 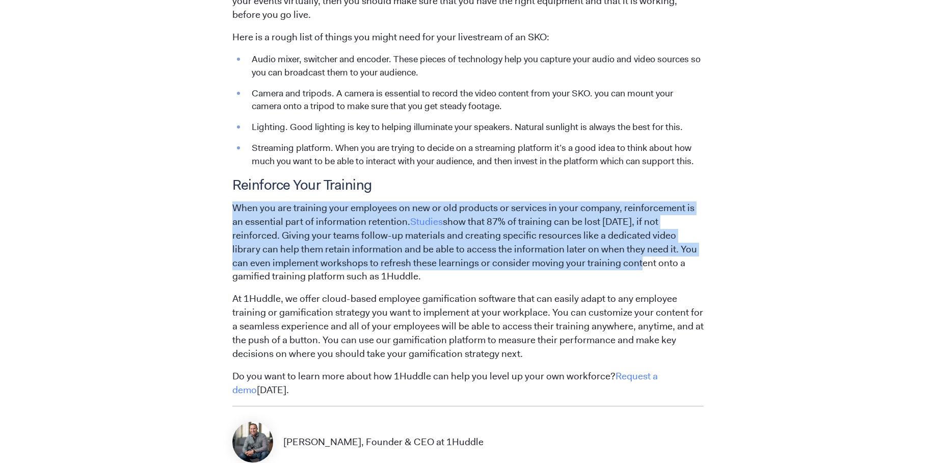 What do you see at coordinates (475, 66) in the screenshot?
I see `li: Audio mixer, switcher and encoder. These pieces of technology help you capture your audio and vid...` at bounding box center [475, 66].